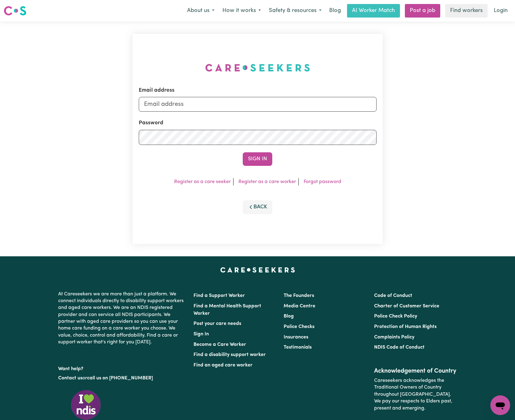 The image size is (515, 420). Describe the element at coordinates (230, 354) in the screenshot. I see `a: Find a disability support worker` at that location.